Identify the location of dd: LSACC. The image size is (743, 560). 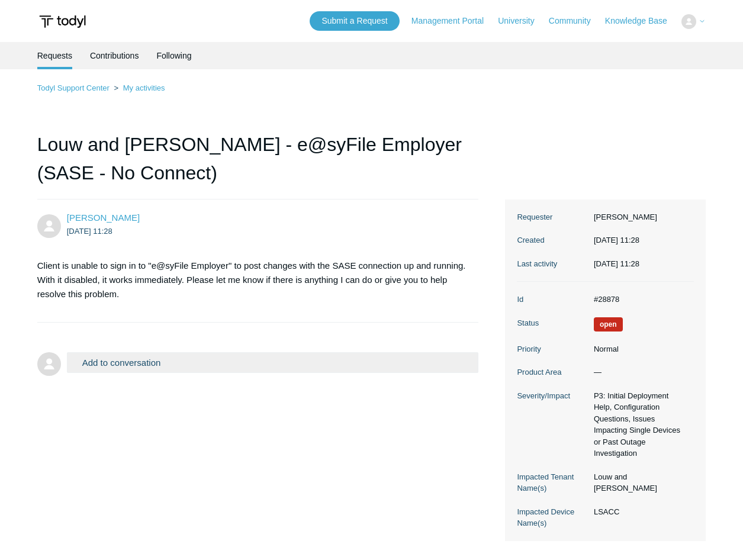
(640, 512).